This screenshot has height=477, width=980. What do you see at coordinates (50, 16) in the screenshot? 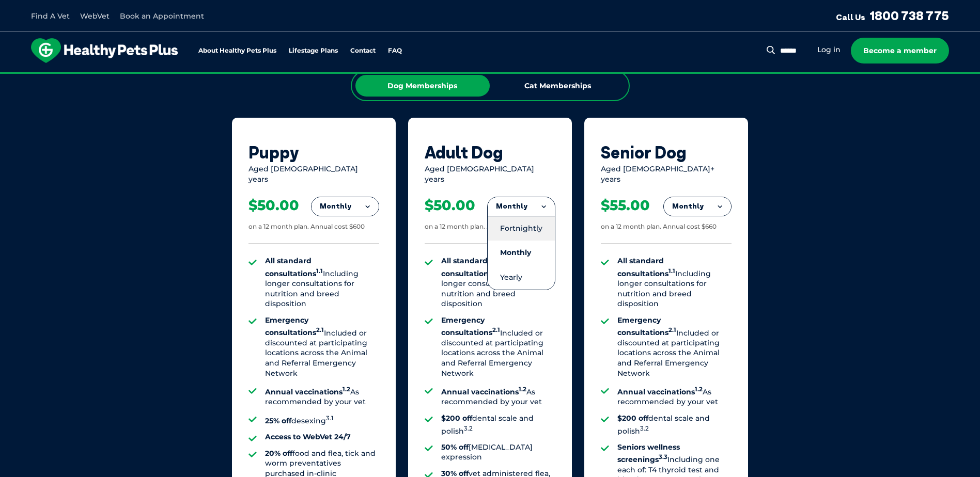
I see `a: Find A Vet` at bounding box center [50, 16].